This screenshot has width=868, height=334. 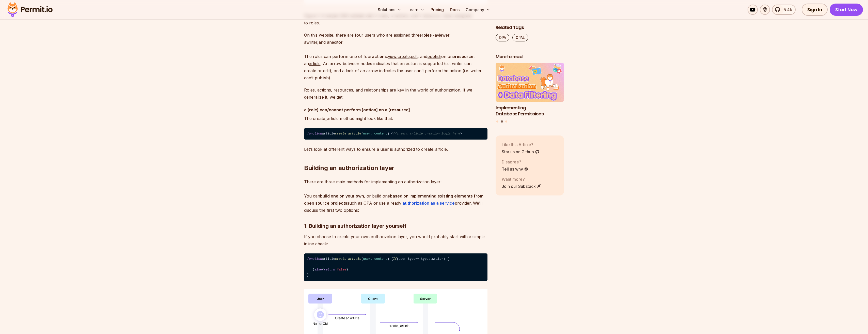 I want to click on a: OPA, so click(x=503, y=38).